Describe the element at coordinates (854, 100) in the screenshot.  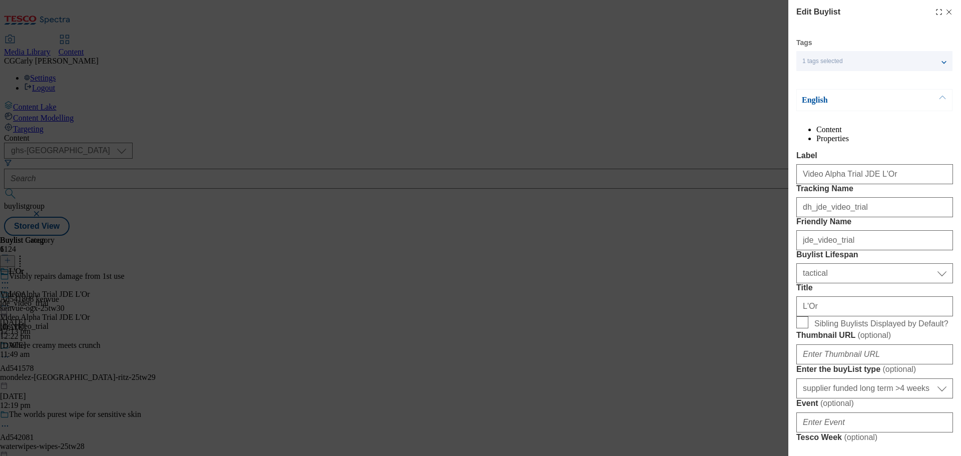
I see `p: English` at that location.